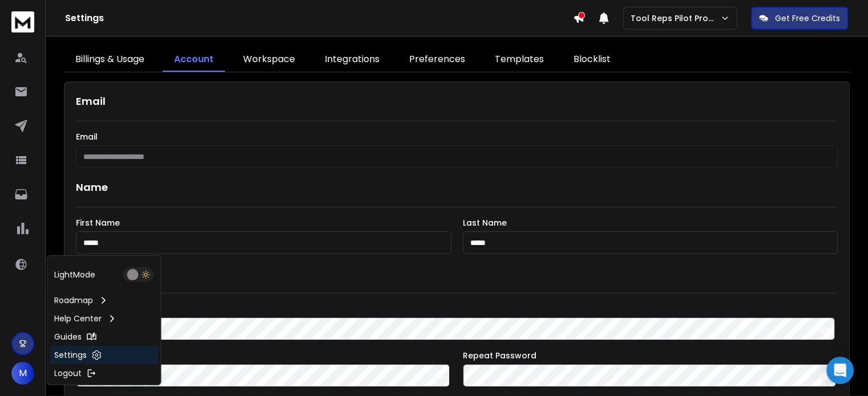 Image resolution: width=868 pixels, height=396 pixels. What do you see at coordinates (807, 18) in the screenshot?
I see `p: Get Free Credits` at bounding box center [807, 18].